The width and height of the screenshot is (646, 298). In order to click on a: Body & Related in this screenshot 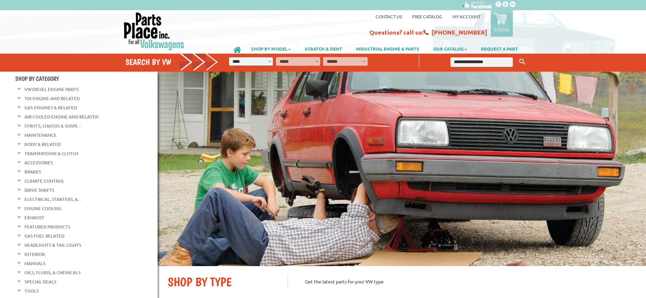, I will do `click(42, 144)`.